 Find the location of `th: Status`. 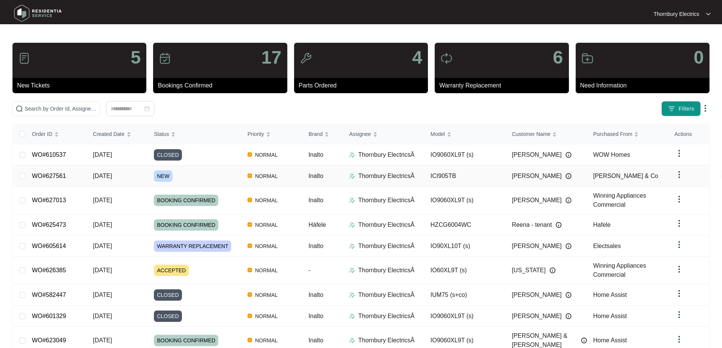

th: Status is located at coordinates (194, 134).